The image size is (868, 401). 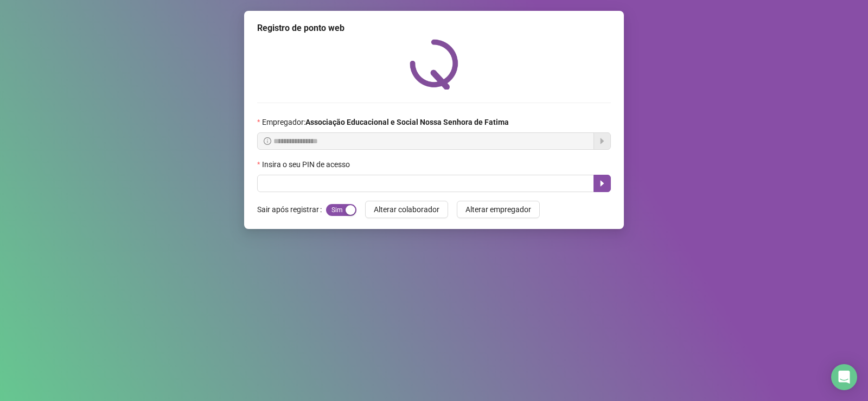 What do you see at coordinates (406, 209) in the screenshot?
I see `span: Alterar colaborador` at bounding box center [406, 209].